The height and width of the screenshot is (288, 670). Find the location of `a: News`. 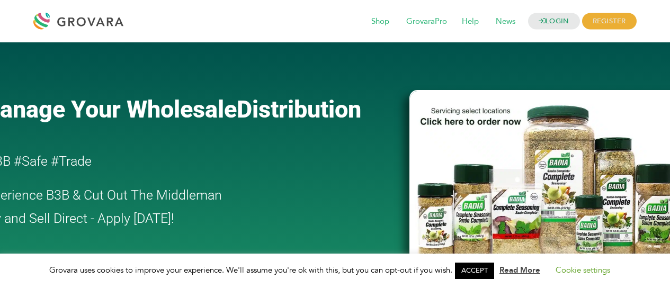

a: News is located at coordinates (505, 22).